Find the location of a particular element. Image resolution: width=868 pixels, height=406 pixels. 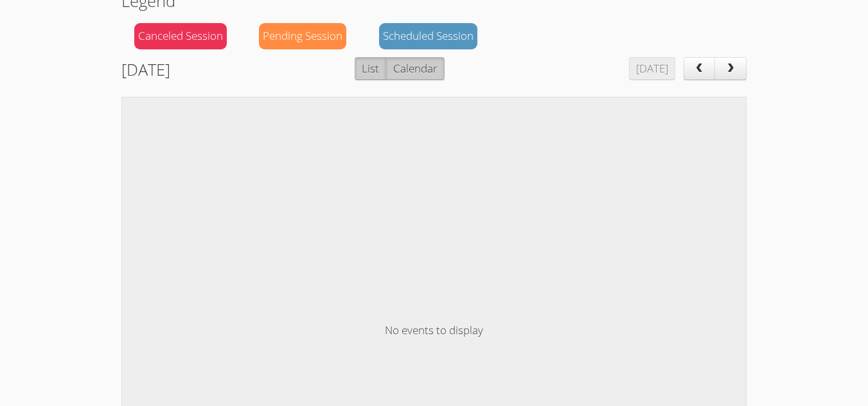

button: List is located at coordinates (370, 68).